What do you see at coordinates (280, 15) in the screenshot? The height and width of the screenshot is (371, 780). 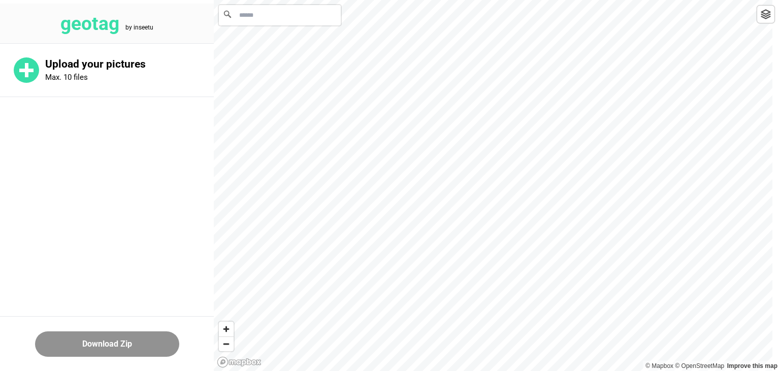 I see `input: Search` at bounding box center [280, 15].